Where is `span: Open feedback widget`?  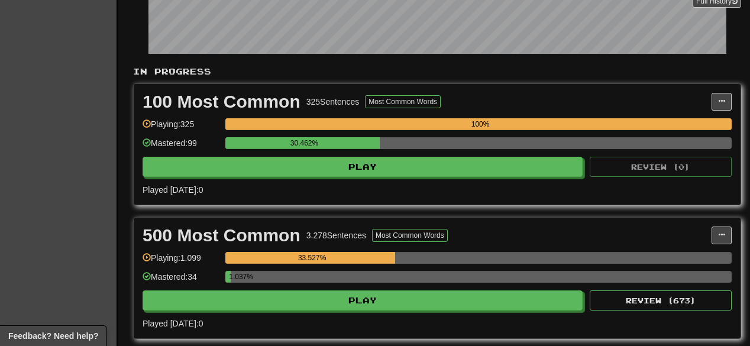
span: Open feedback widget is located at coordinates (53, 336).